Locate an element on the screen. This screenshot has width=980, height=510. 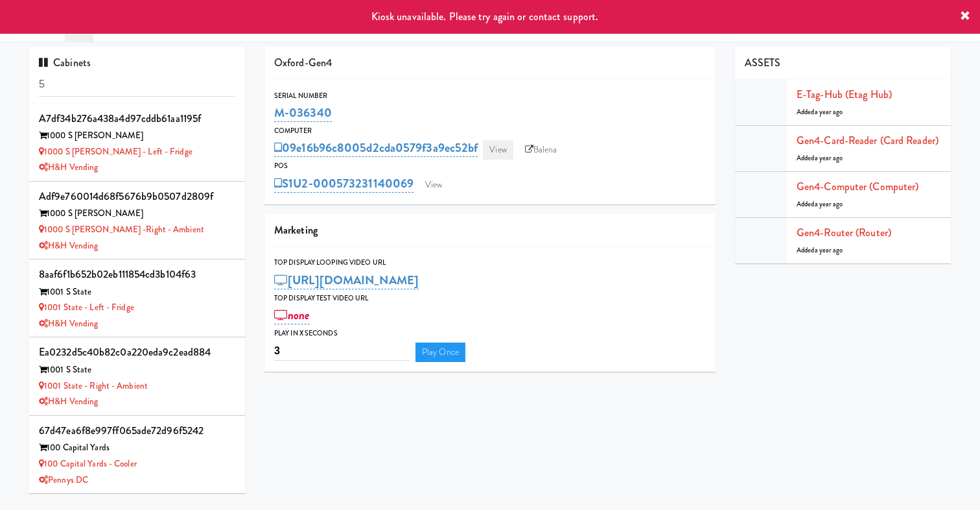
a: S1U2-000573231140069 is located at coordinates (344, 184).